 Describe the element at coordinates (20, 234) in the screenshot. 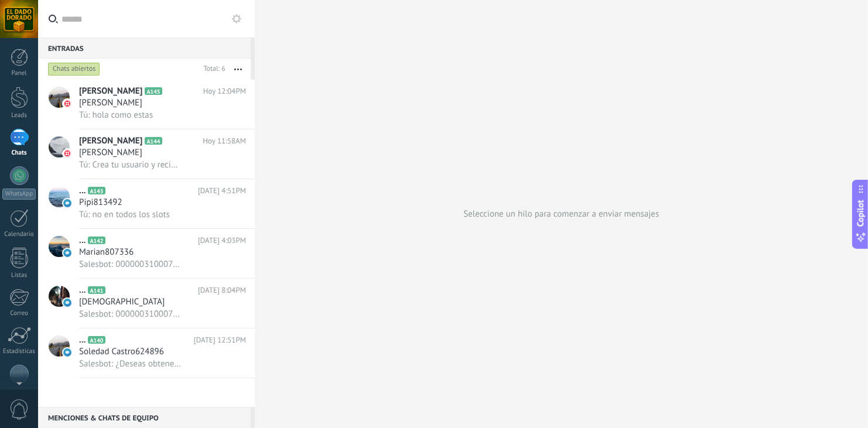

I see `div: Calendario` at that location.